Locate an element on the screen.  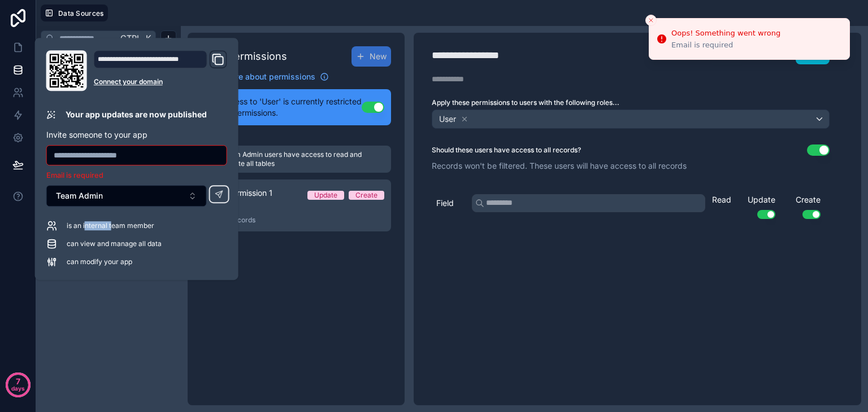
p: days is located at coordinates (18, 388).